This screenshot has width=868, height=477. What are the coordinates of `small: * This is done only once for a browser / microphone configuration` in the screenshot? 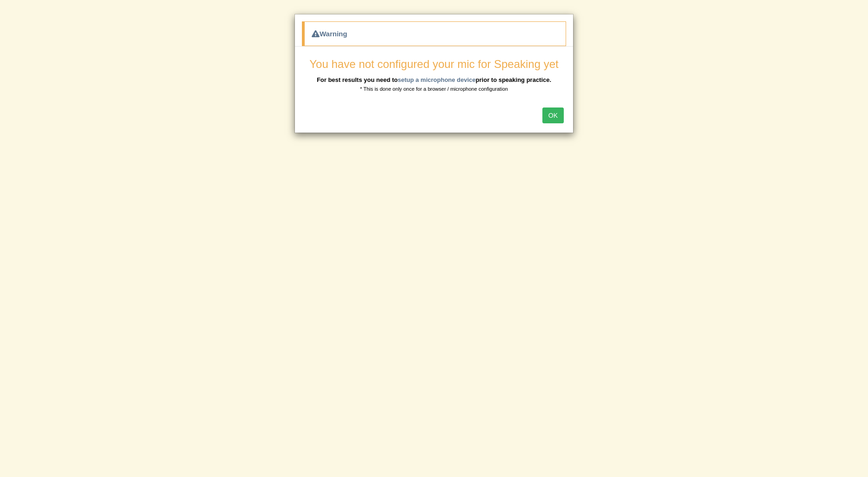 It's located at (434, 89).